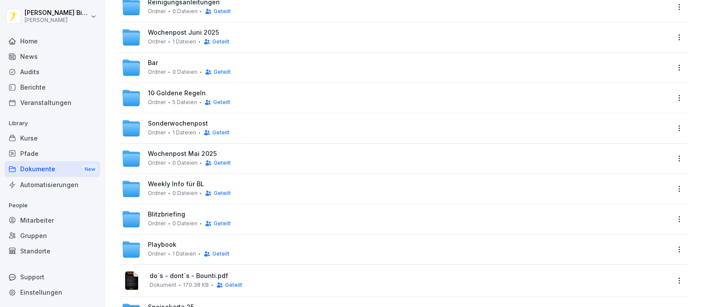  Describe the element at coordinates (52, 87) in the screenshot. I see `a: Berichte` at that location.